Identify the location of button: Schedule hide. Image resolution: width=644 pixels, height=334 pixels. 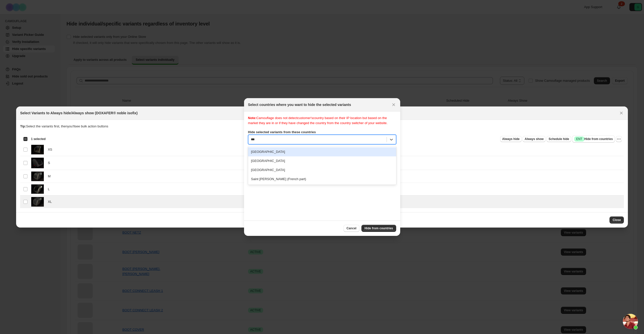
(559, 139).